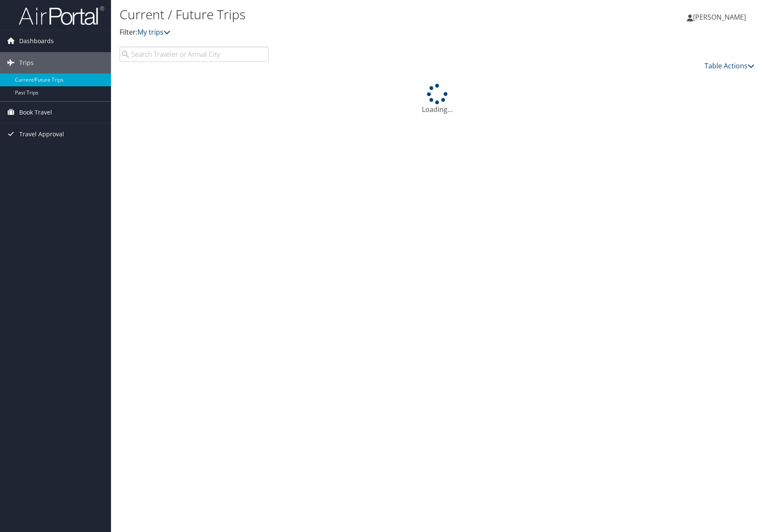  I want to click on span: Trips, so click(27, 63).